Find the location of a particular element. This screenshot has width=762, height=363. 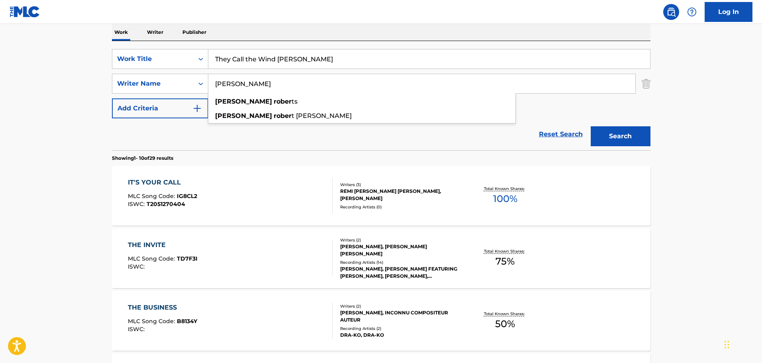

div: Chat Widget is located at coordinates (742, 344).